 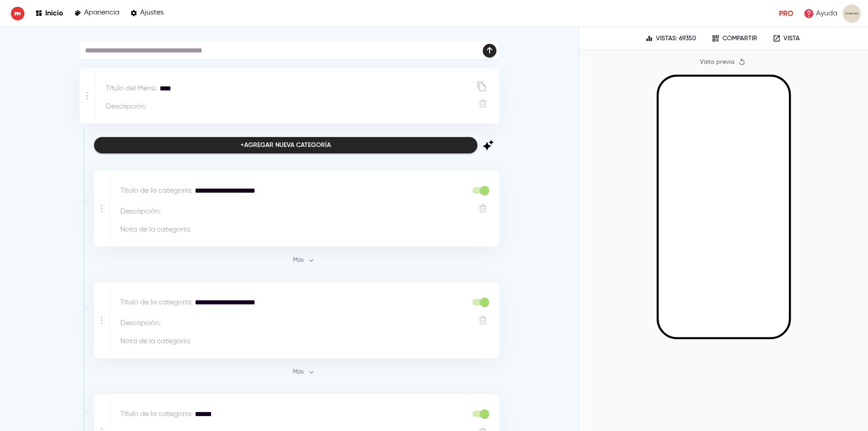 What do you see at coordinates (97, 13) in the screenshot?
I see `a: Apariencia` at bounding box center [97, 13].